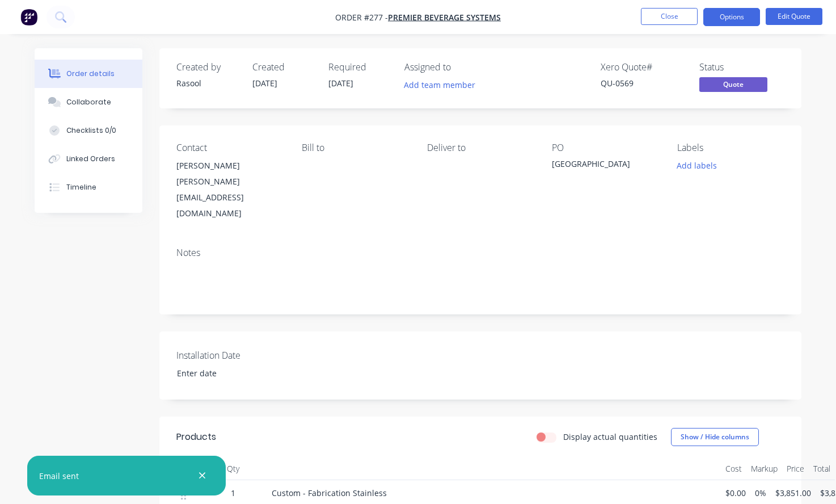  What do you see at coordinates (59, 475) in the screenshot?
I see `div: Email sent` at bounding box center [59, 475].